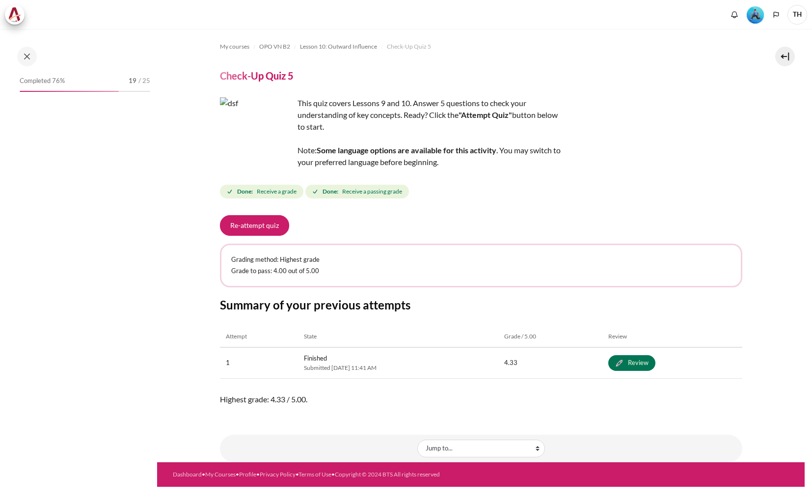 This screenshot has width=812, height=504. Describe the element at coordinates (15, 15) in the screenshot. I see `img: Architeck` at that location.